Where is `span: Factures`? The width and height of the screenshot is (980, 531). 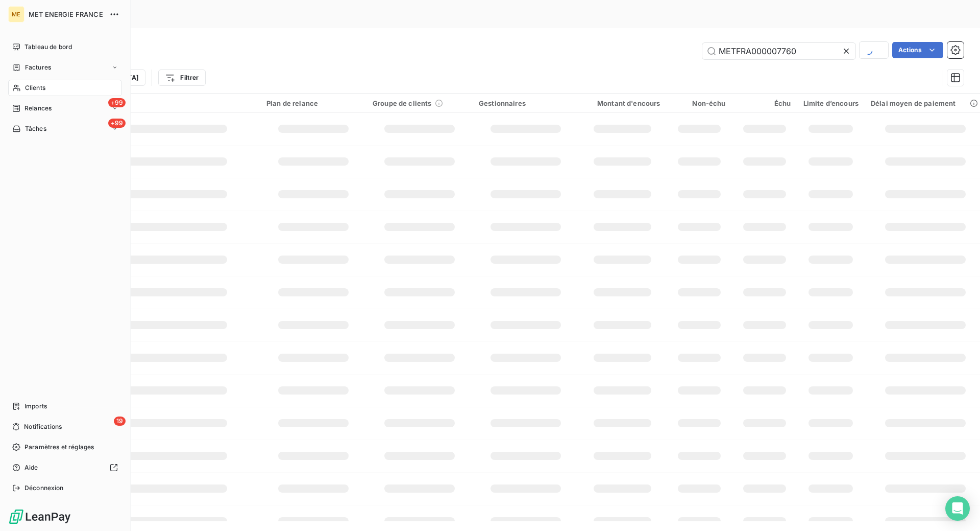 span: Factures is located at coordinates (38, 67).